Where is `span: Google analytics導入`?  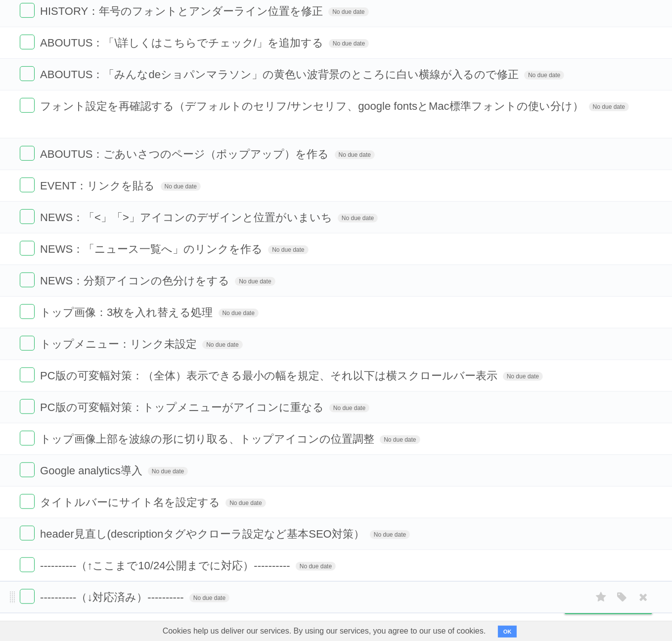
span: Google analytics導入 is located at coordinates (92, 470).